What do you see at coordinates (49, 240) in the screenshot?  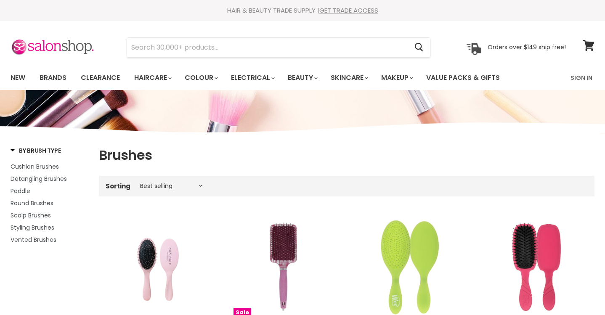 I see `a: Vented Brushes` at bounding box center [49, 240].